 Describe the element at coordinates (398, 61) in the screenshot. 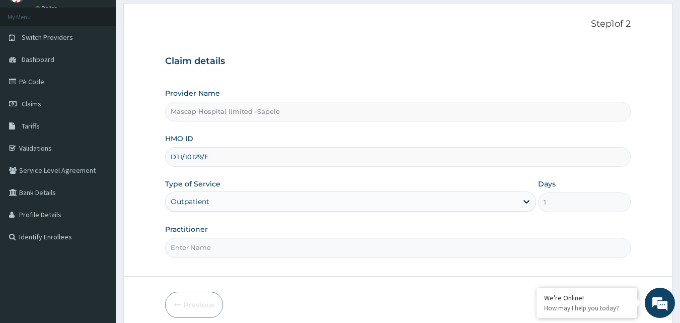

I see `h3: Claim details` at that location.